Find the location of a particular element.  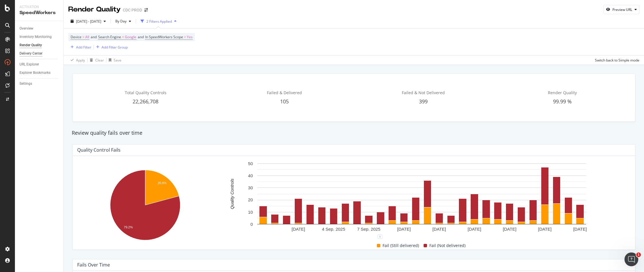

div: Settings is located at coordinates (26, 84).